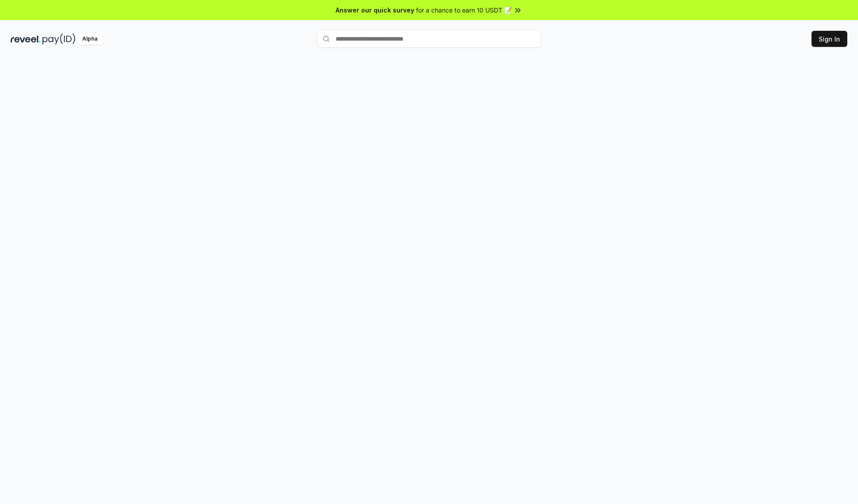 The width and height of the screenshot is (858, 504). Describe the element at coordinates (25, 38) in the screenshot. I see `img: reveel_dark` at that location.